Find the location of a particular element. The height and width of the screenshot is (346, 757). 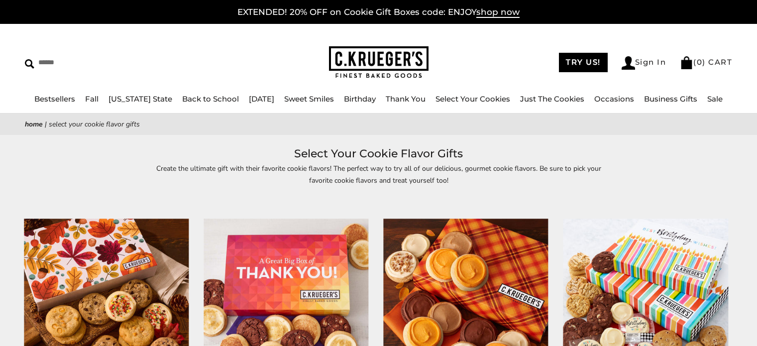

img: Account is located at coordinates (628, 63).